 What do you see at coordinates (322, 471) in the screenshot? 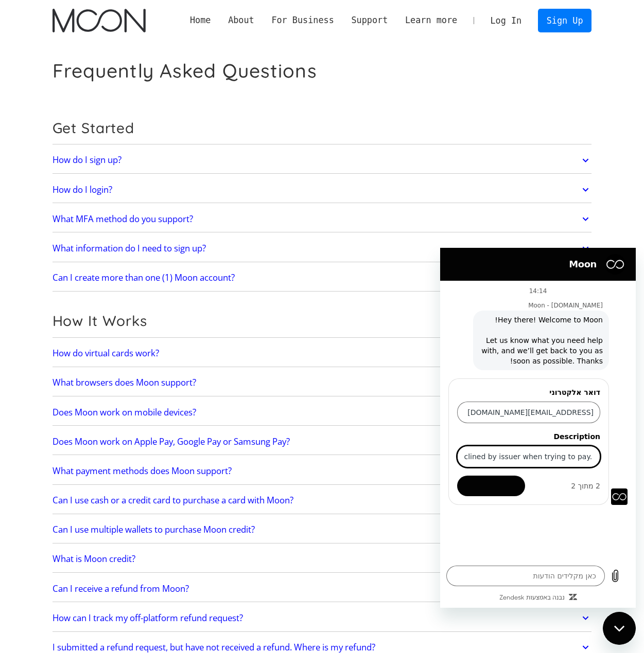
I see `a: What payment methods does Moon support?` at bounding box center [322, 471].